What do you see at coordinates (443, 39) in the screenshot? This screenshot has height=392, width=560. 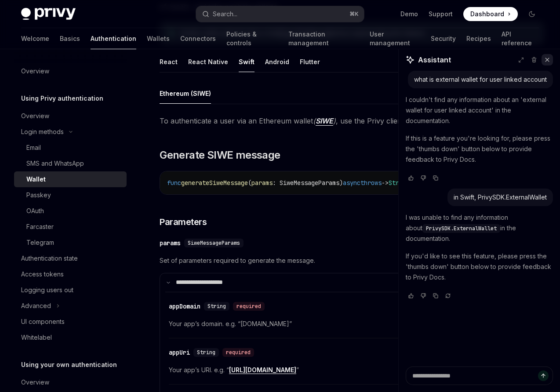 I see `a: Security` at bounding box center [443, 39].